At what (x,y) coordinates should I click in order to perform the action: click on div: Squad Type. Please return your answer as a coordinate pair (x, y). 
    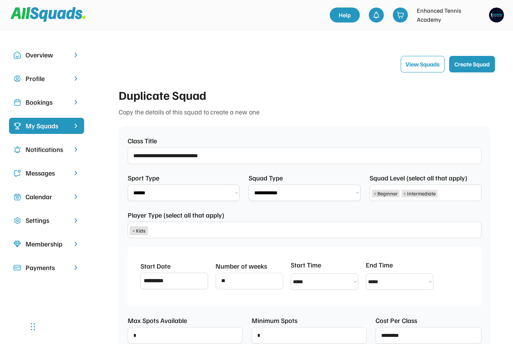
    Looking at the image, I should click on (269, 178).